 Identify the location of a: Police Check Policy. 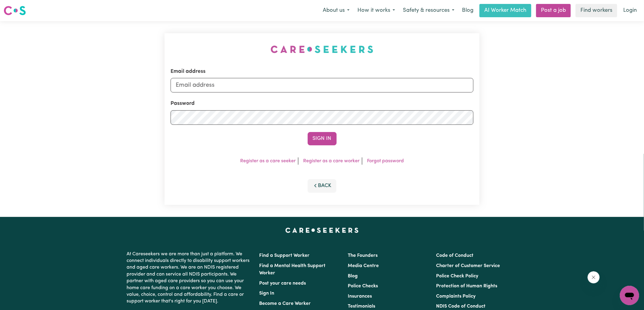
(458, 276).